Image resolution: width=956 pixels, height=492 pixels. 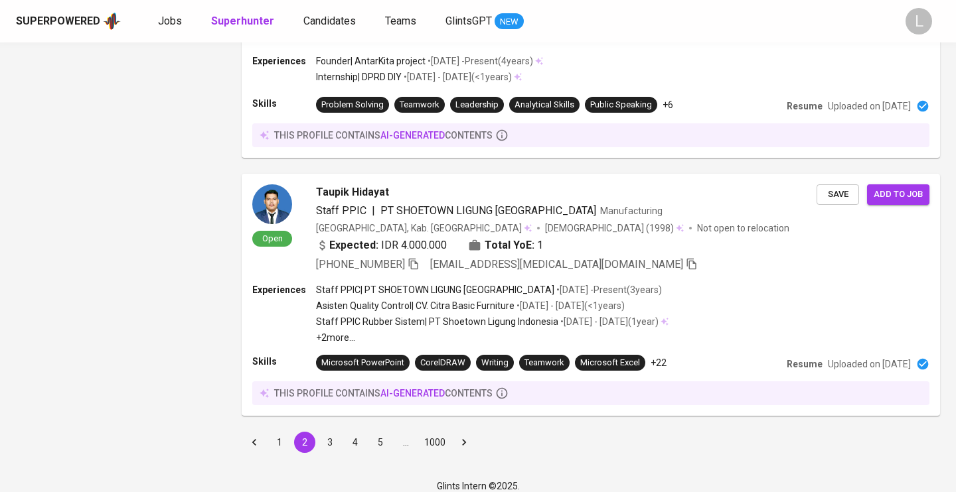 I want to click on div: Public Speaking, so click(x=620, y=105).